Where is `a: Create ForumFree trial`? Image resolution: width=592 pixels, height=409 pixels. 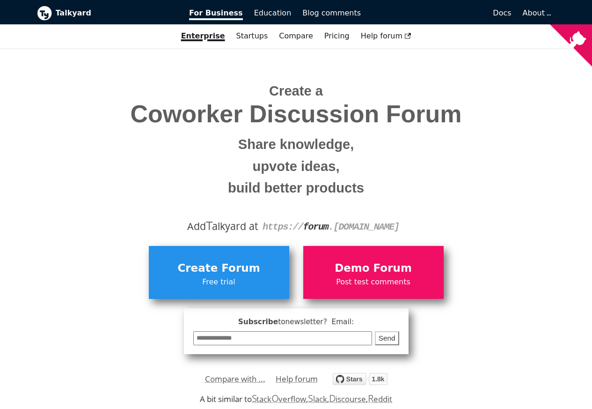 a: Create ForumFree trial is located at coordinates (219, 272).